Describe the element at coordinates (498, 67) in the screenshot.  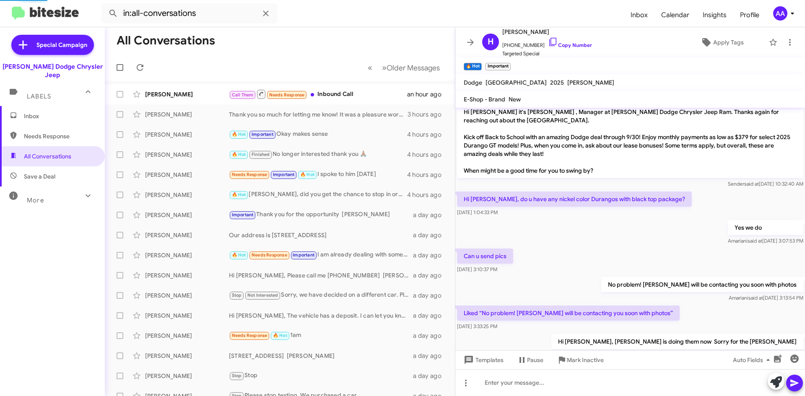
I see `small: Important` at that location.